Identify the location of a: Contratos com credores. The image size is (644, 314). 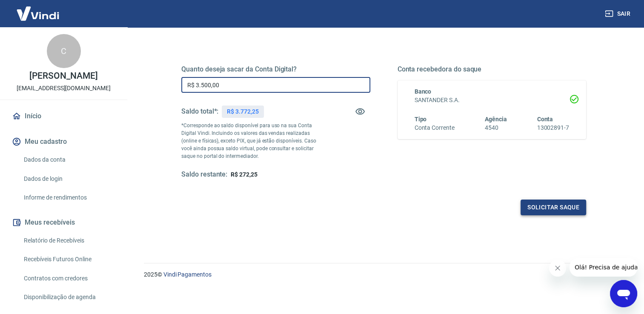
(68, 278).